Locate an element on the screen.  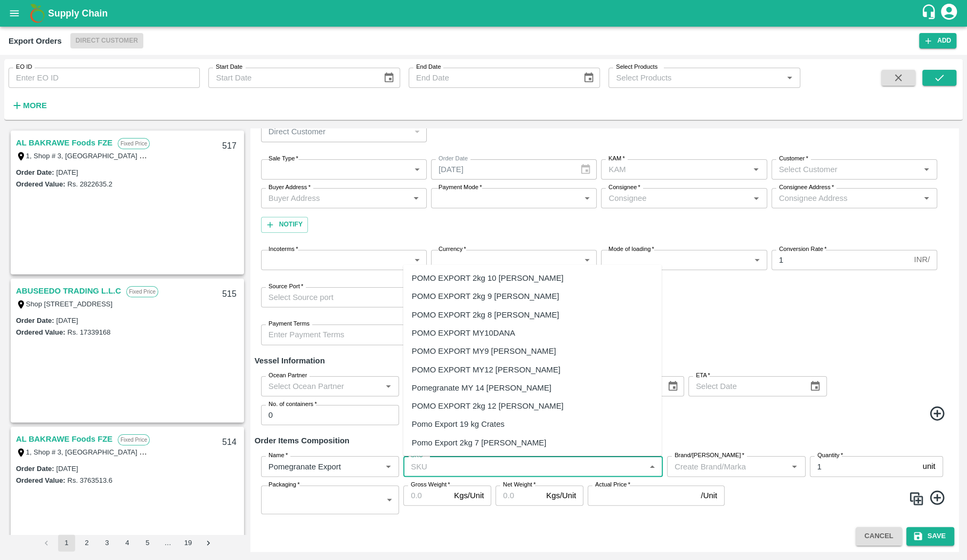
div: Export Orders is located at coordinates (35, 41).